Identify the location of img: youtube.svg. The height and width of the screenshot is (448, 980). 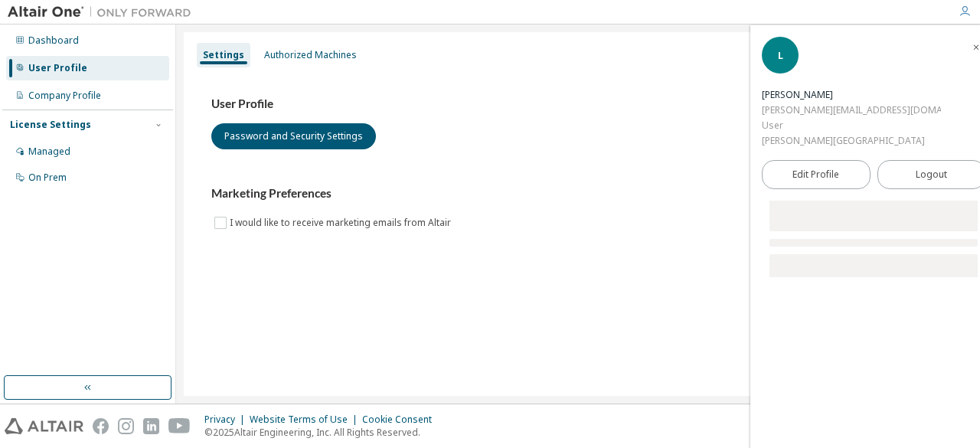
(179, 426).